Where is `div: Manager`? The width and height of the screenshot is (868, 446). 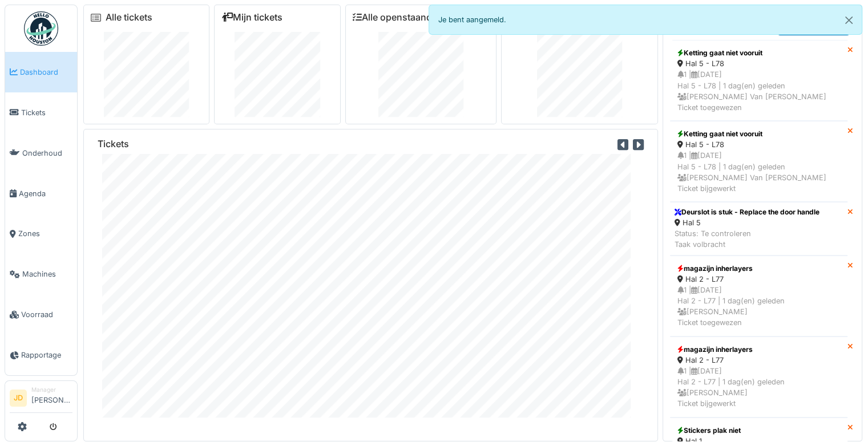 div: Manager is located at coordinates (52, 390).